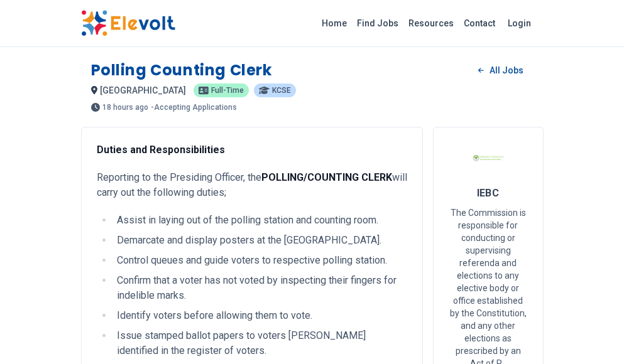 The image size is (624, 364). What do you see at coordinates (128, 23) in the screenshot?
I see `img: Elevolt` at bounding box center [128, 23].